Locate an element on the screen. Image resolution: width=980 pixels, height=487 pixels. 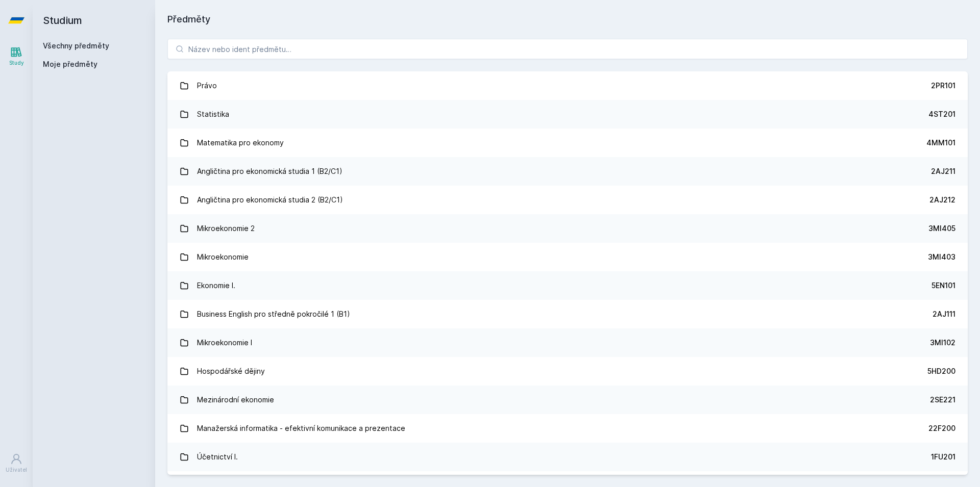
div: Business English pro středně pokročilé 1 (B1) is located at coordinates (273, 314).